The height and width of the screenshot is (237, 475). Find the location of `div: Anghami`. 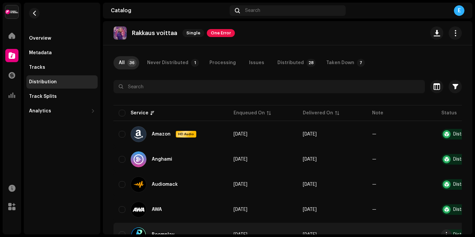

div: Anghami is located at coordinates (162, 159).